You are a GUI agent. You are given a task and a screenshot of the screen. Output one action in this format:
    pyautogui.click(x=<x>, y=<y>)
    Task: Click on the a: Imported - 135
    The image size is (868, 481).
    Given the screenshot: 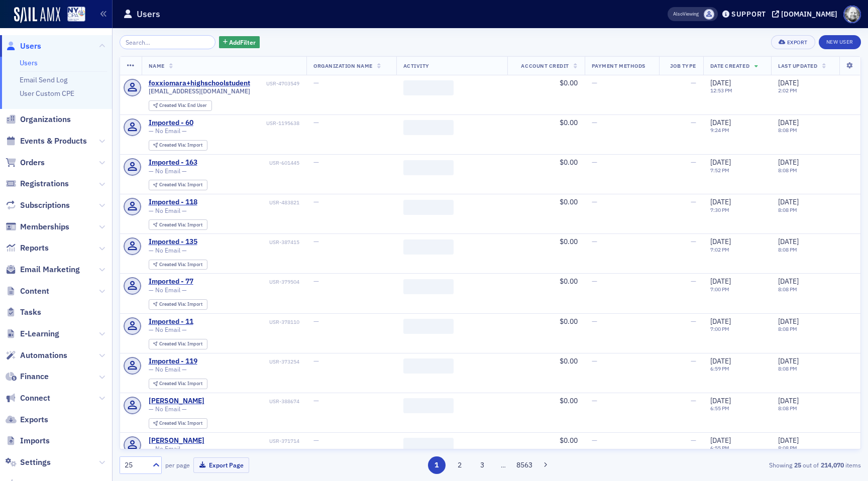 What is the action you would take?
    pyautogui.click(x=173, y=242)
    